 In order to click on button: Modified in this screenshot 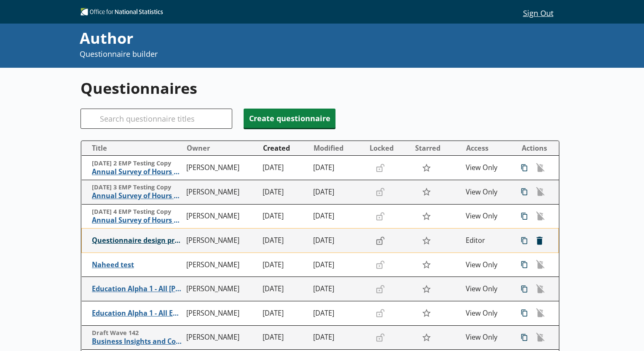, I will do `click(338, 148)`.